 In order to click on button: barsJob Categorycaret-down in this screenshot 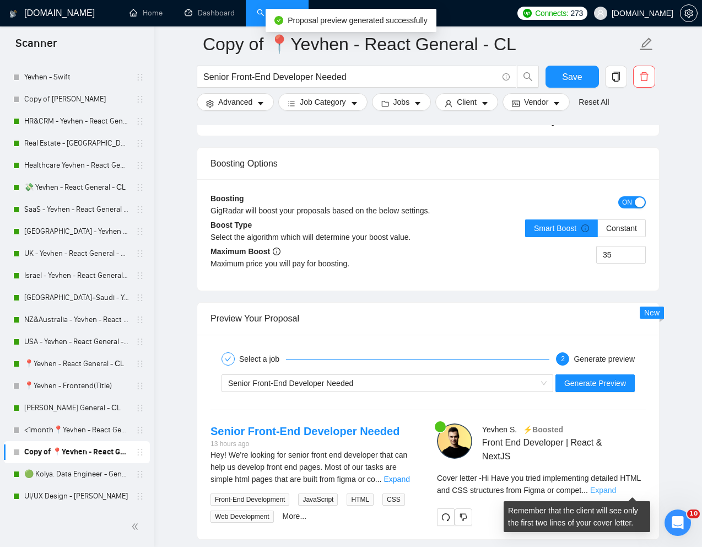, I will do `click(322, 102)`.